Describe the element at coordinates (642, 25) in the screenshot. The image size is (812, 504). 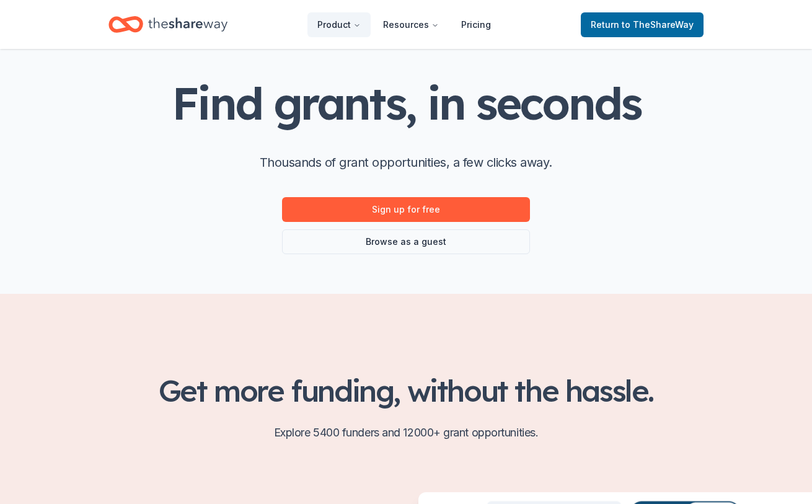
I see `span: Return` at that location.